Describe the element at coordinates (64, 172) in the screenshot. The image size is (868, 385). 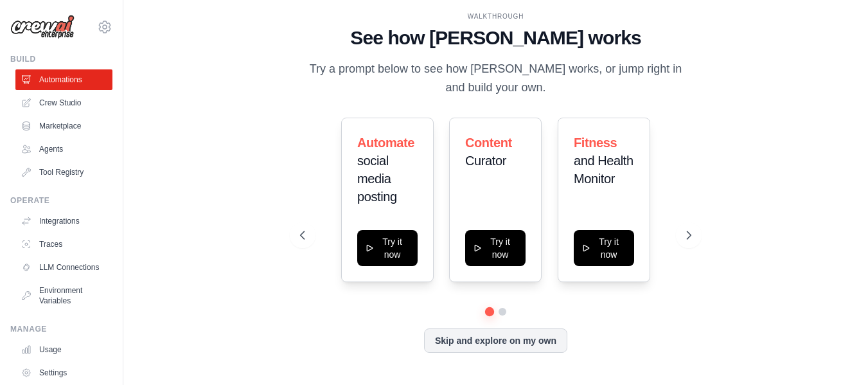
I see `a: Tool Registry` at that location.